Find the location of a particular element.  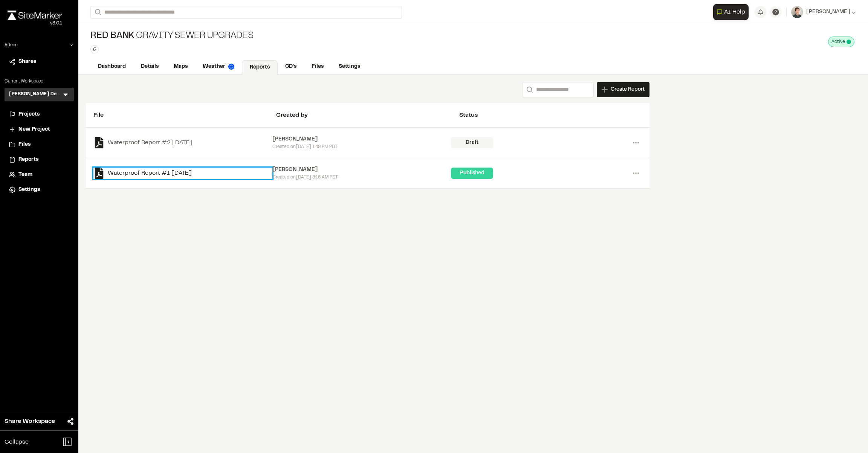

span: Files is located at coordinates (25, 145).